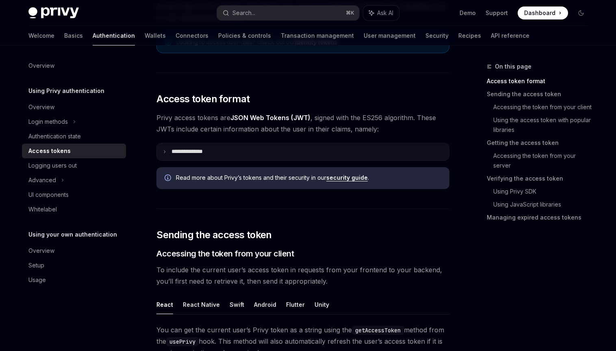 Image resolution: width=616 pixels, height=351 pixels. What do you see at coordinates (41, 36) in the screenshot?
I see `a: Welcome` at bounding box center [41, 36].